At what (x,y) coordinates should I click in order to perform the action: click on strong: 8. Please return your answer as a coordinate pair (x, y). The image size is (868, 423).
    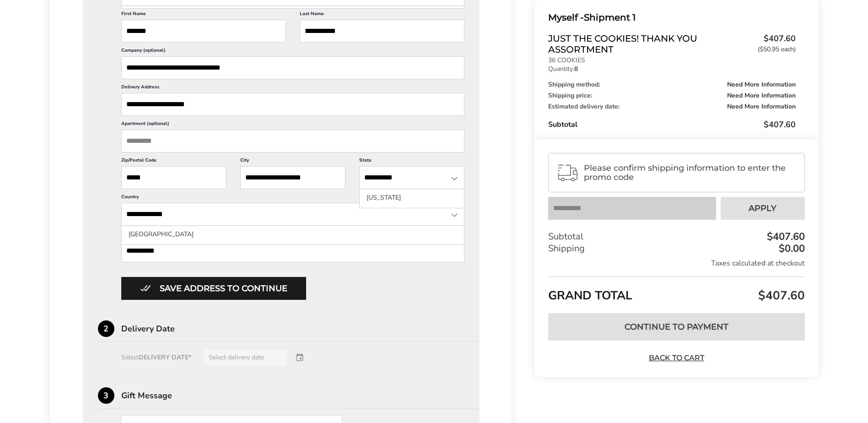
    Looking at the image, I should click on (576, 69).